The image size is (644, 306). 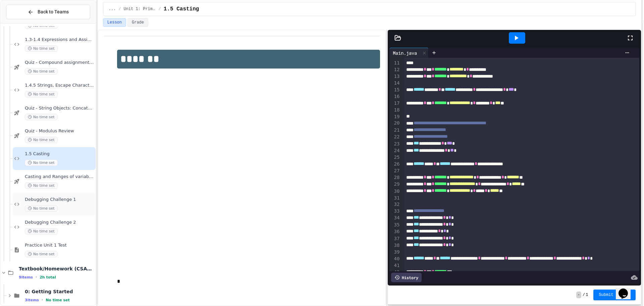 What do you see at coordinates (59, 176) in the screenshot?
I see `span: Casting and Ranges of variables - Quiz` at bounding box center [59, 176].